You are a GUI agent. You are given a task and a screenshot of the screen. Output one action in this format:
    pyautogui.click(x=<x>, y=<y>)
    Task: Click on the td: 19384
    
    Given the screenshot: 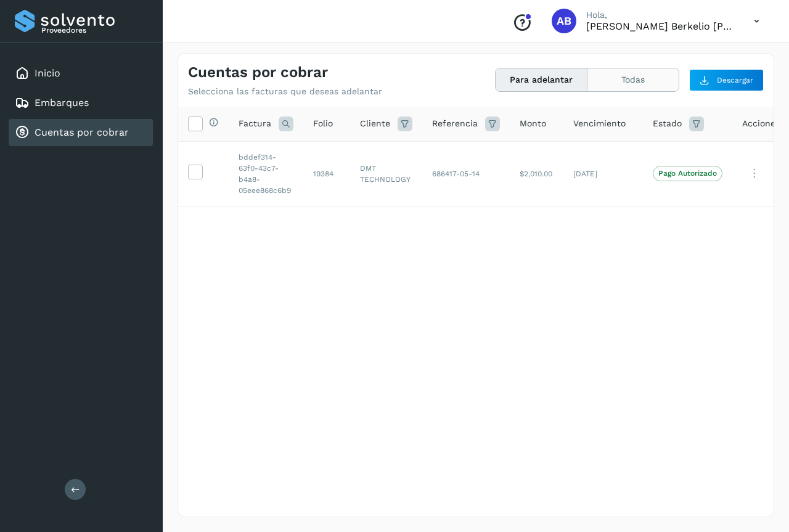 What is the action you would take?
    pyautogui.click(x=327, y=174)
    